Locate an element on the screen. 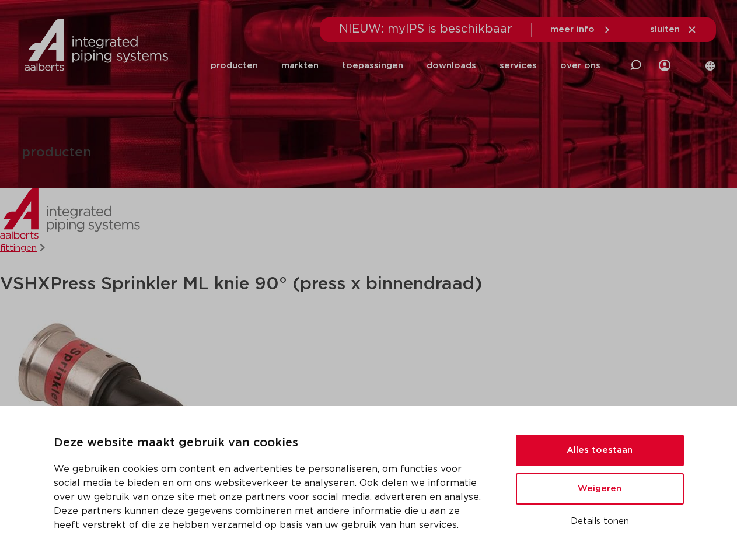 This screenshot has width=737, height=560. p: We gebruiken cookies om content en advertenties te personaliseren, om functies voor social media ... is located at coordinates (271, 497).